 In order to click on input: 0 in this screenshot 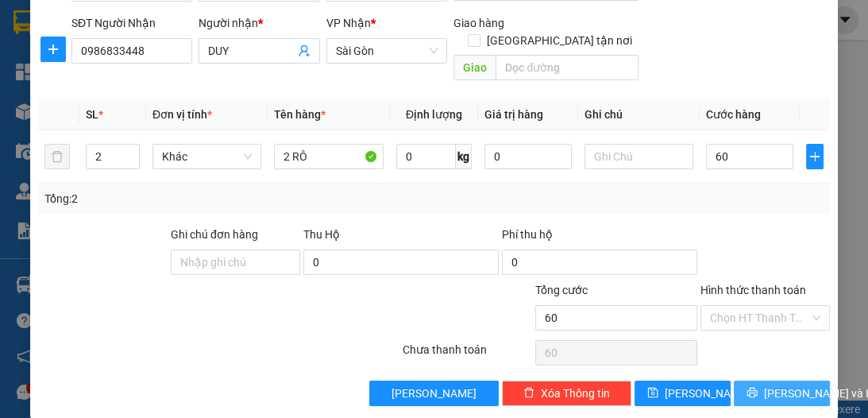, I will do `click(529, 156)`.